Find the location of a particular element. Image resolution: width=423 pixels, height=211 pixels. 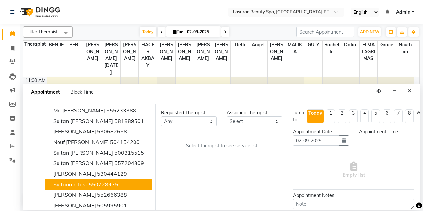

span: Select therapist to see service list is located at coordinates (222, 146).